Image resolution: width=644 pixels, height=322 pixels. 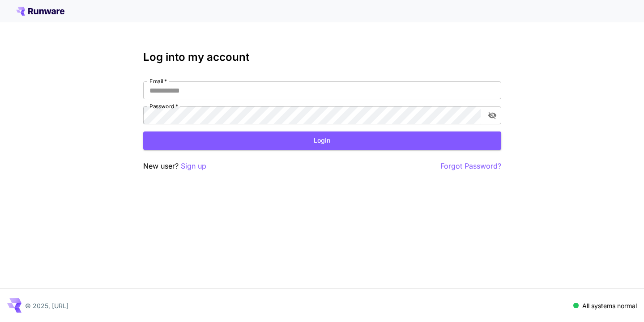 What do you see at coordinates (471, 166) in the screenshot?
I see `p: Forgot Password?` at bounding box center [471, 166].